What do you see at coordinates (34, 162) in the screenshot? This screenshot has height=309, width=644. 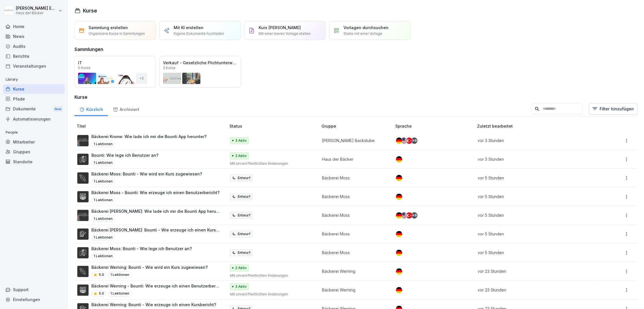 I see `a: Standorte` at bounding box center [34, 162].